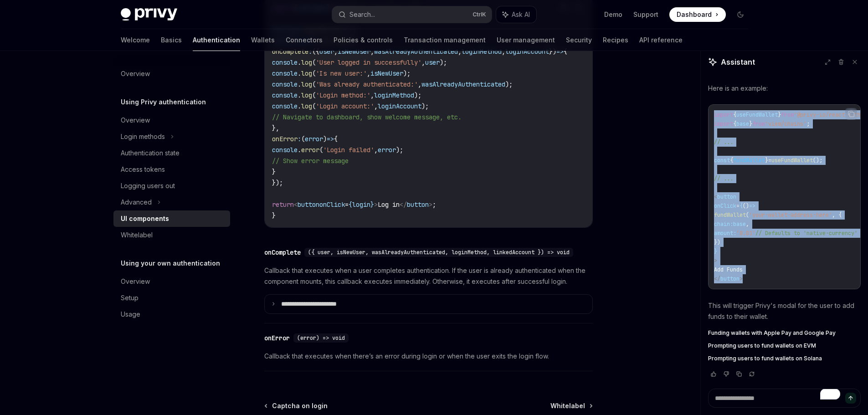  I want to click on a: Dashboard, so click(698, 15).